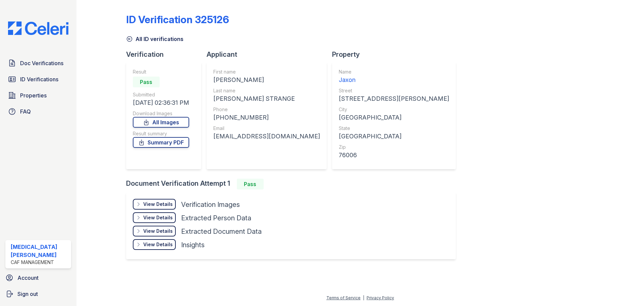 The width and height of the screenshot is (644, 306). I want to click on div: Email, so click(266, 129).